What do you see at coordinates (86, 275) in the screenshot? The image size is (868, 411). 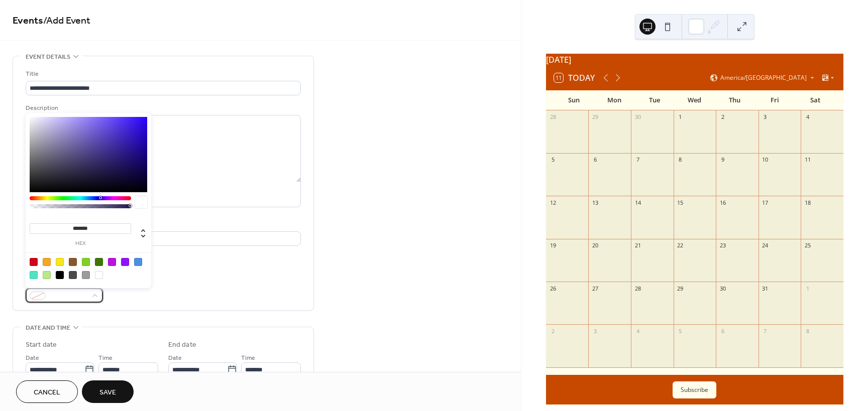 I see `div: #9B9B9B` at bounding box center [86, 275].